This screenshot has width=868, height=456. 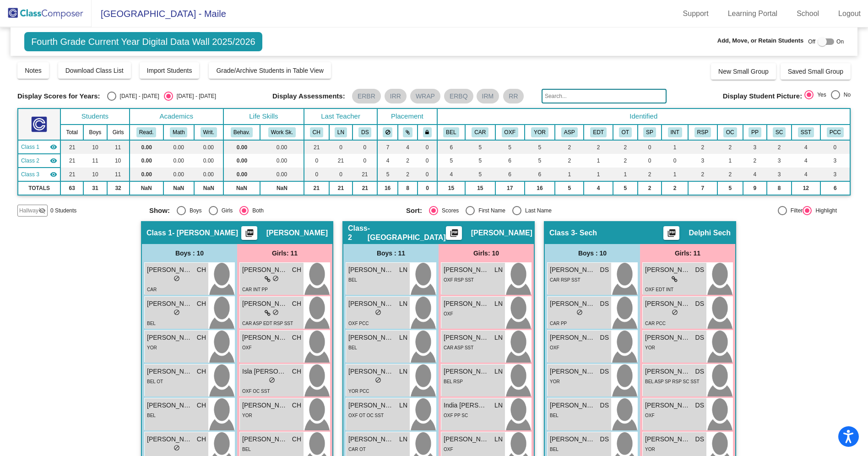 I want to click on span: DS, so click(x=605, y=270).